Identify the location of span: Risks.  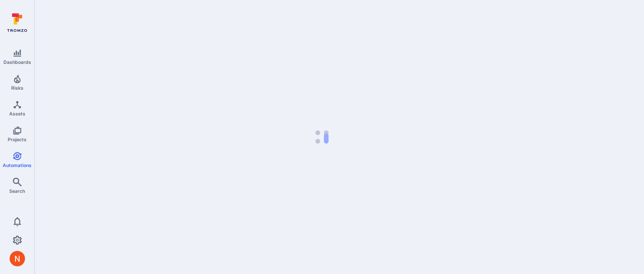
(17, 88).